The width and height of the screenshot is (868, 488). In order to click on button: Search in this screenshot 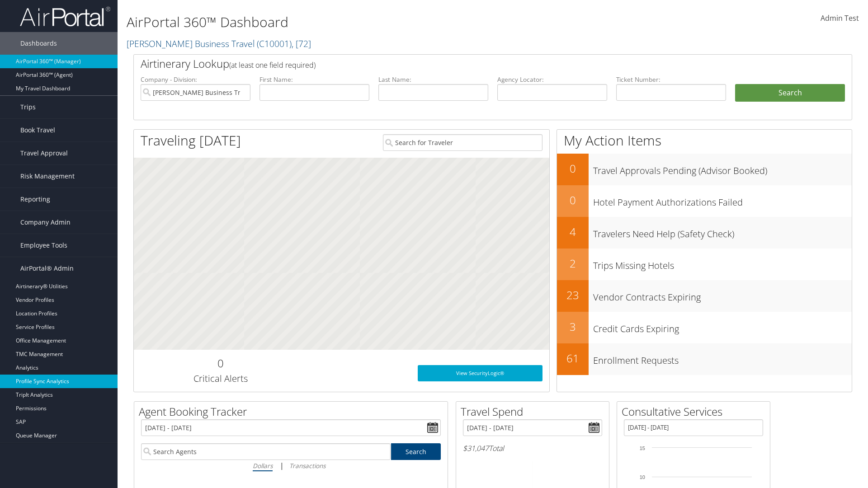, I will do `click(789, 93)`.